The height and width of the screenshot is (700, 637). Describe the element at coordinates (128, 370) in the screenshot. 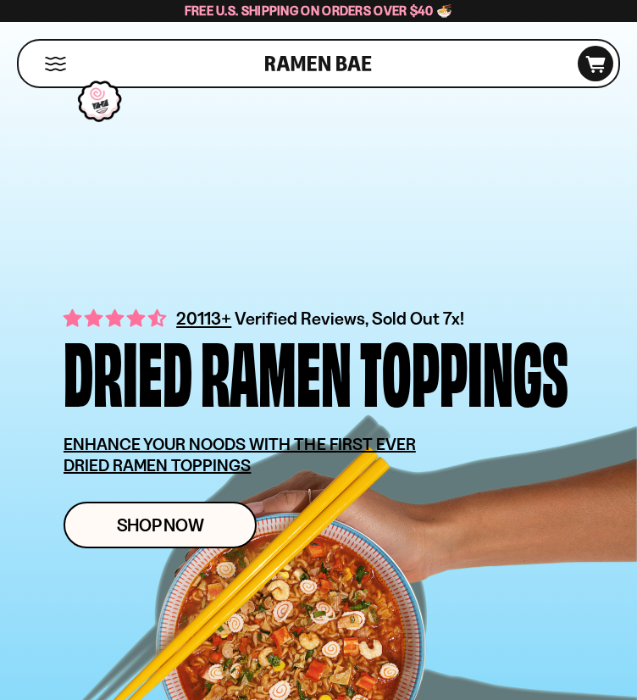

I see `div: Dried` at that location.